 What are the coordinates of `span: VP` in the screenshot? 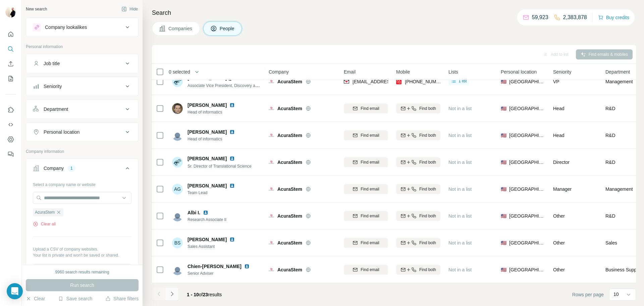 It's located at (556, 82).